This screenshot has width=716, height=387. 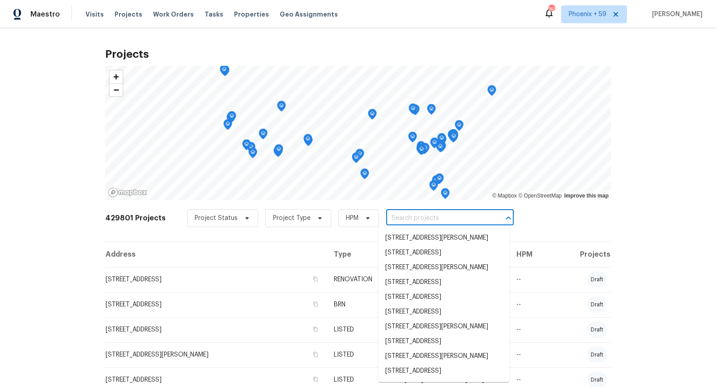 What do you see at coordinates (216, 218) in the screenshot?
I see `span: Project Status` at bounding box center [216, 218].